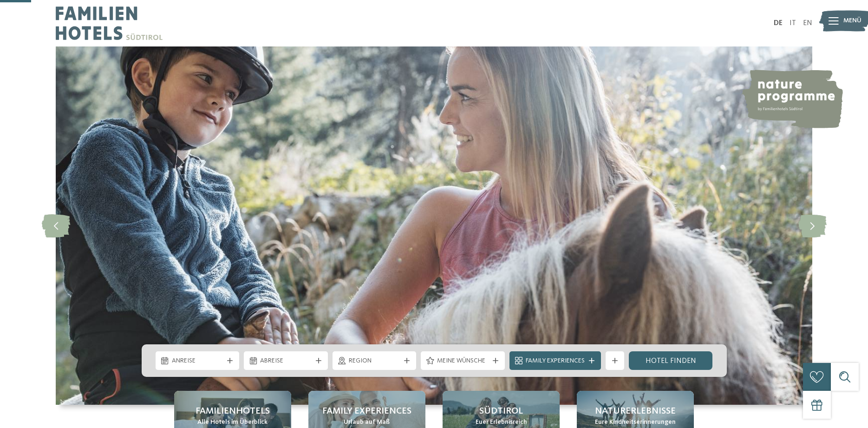  Describe the element at coordinates (367, 422) in the screenshot. I see `span: Urlaub auf Maß` at that location.